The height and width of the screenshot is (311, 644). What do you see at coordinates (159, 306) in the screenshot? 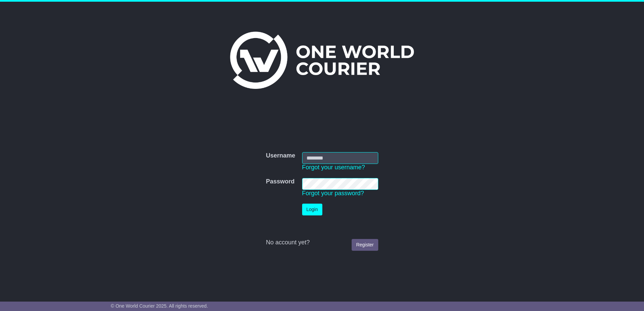
I see `span: © One World Courier 2025. All rights reserved.` at bounding box center [159, 306].